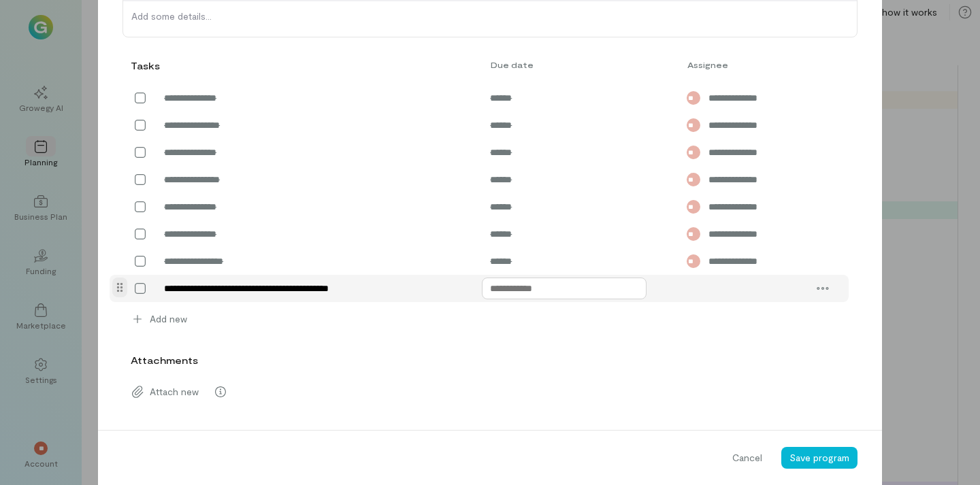  I want to click on div: Tasks, so click(144, 66).